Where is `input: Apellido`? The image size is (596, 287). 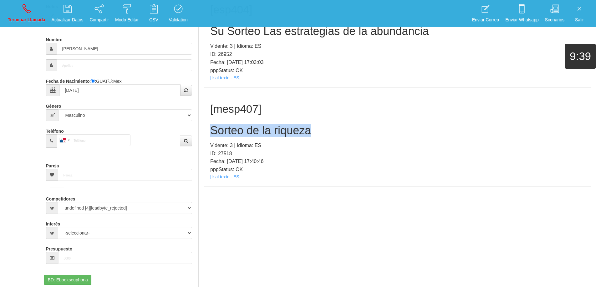 input: Apellido is located at coordinates (124, 65).